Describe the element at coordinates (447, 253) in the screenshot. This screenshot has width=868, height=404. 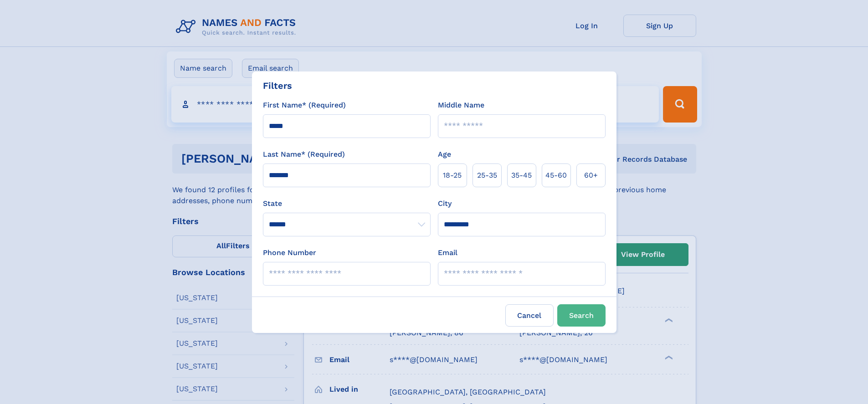
I see `label: Email` at that location.